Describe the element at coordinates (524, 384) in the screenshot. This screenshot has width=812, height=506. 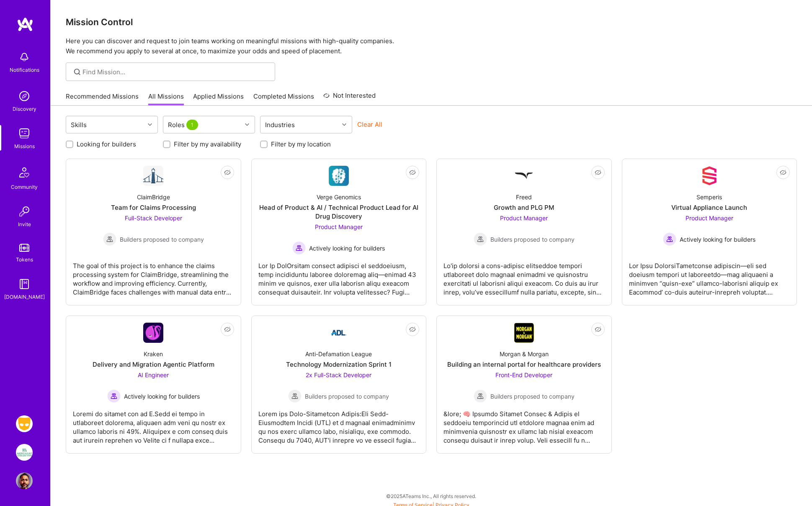
I see `a: Company LogoMorgan & MorganBuilding an internal portal for healthcare providersFront-End Develope...` at that location.